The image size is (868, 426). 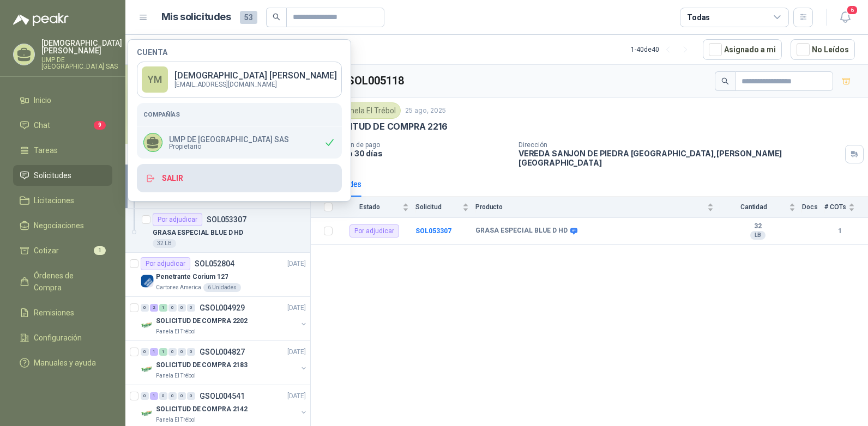 What do you see at coordinates (53, 175) in the screenshot?
I see `span: Solicitudes` at bounding box center [53, 175].